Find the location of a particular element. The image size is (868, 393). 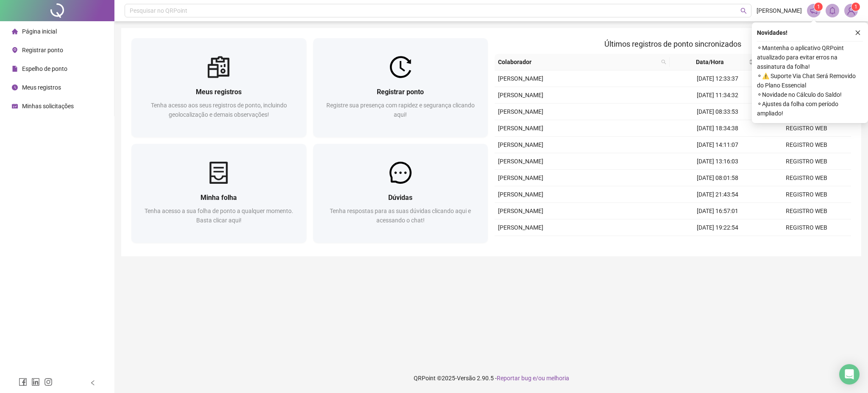

footer: QRPoint © 2025 - 2.90.5 - is located at coordinates (491, 378).